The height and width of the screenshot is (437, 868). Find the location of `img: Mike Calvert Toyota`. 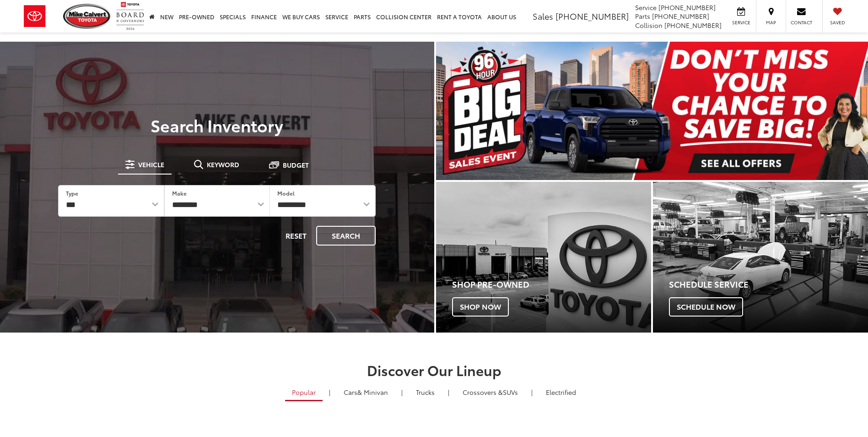

img: Mike Calvert Toyota is located at coordinates (87, 16).